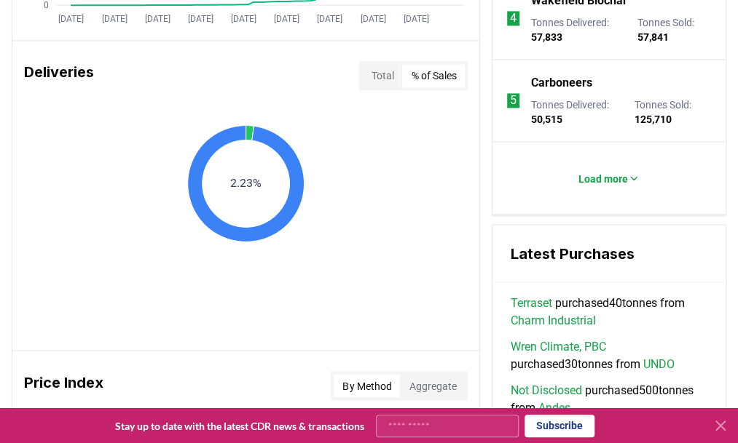 This screenshot has width=738, height=443. What do you see at coordinates (609, 178) in the screenshot?
I see `button: Load more` at bounding box center [609, 178].